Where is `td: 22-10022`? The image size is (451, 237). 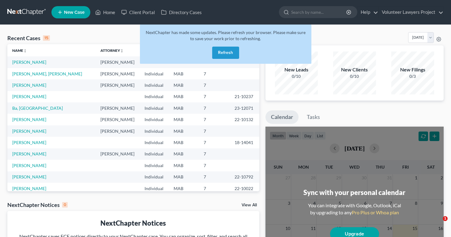 td: 22-10022 is located at coordinates (245, 188).